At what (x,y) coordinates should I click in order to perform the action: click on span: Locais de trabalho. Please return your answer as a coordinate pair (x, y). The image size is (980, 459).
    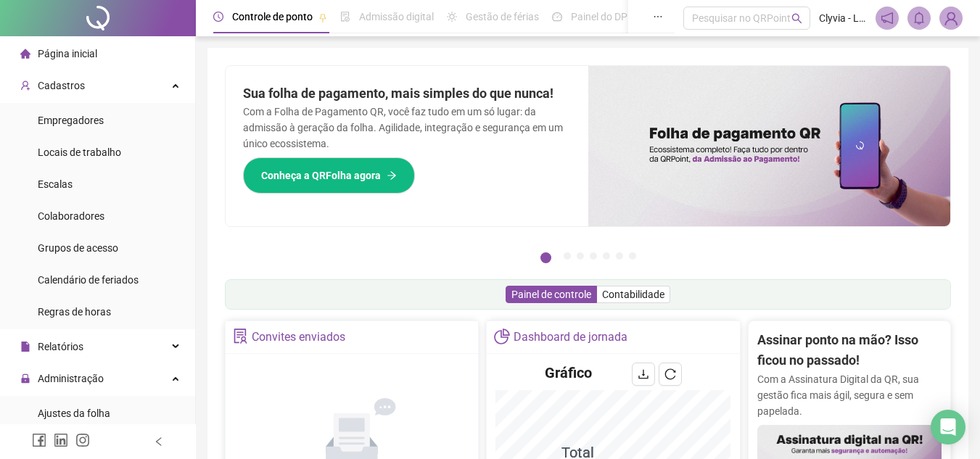
    Looking at the image, I should click on (79, 153).